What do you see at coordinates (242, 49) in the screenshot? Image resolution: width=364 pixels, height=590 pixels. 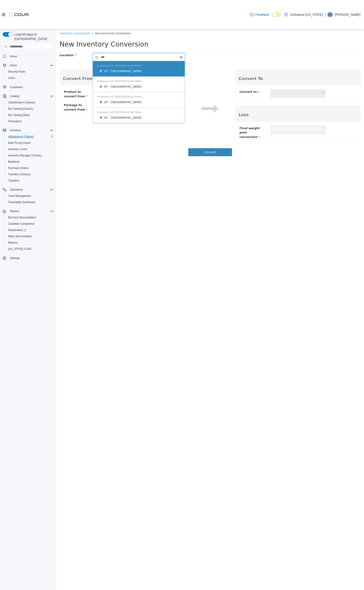 I see `h3: Convert To` at bounding box center [242, 49].